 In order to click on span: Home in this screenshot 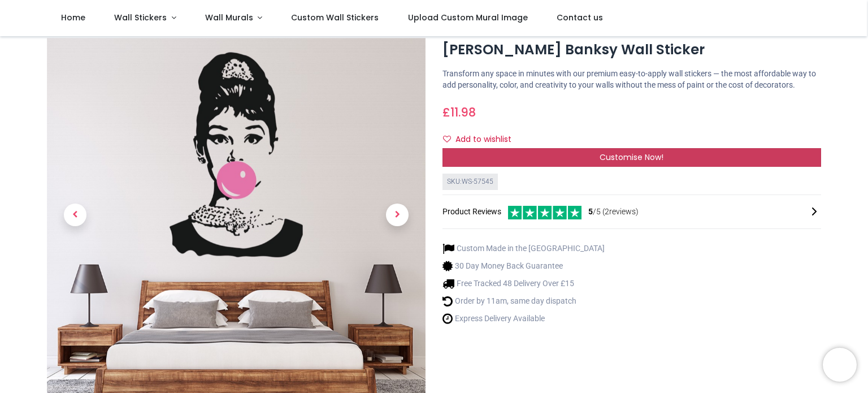, I will do `click(73, 17)`.